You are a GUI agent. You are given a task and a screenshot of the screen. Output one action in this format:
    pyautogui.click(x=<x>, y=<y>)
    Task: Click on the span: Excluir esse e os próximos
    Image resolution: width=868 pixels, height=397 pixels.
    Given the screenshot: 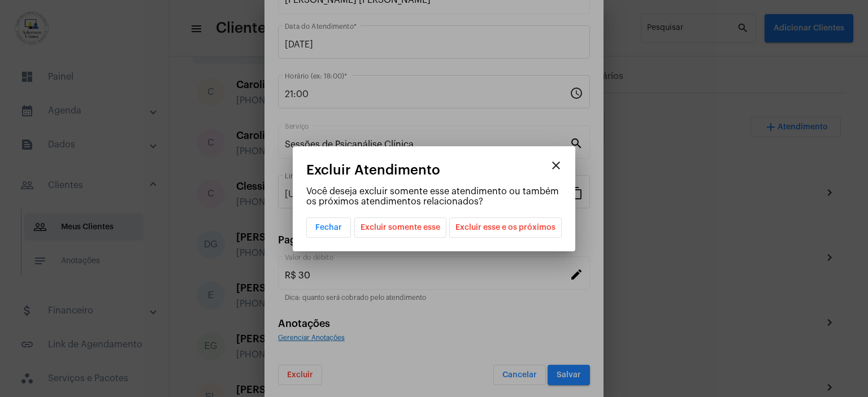 What is the action you would take?
    pyautogui.click(x=506, y=228)
    